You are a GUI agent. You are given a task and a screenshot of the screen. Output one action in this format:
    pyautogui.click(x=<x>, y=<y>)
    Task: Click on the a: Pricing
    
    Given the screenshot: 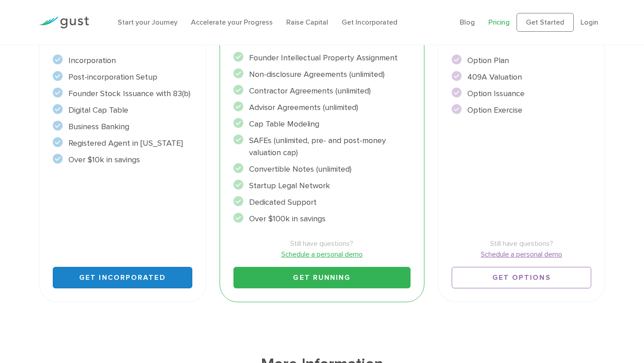 What is the action you would take?
    pyautogui.click(x=499, y=22)
    